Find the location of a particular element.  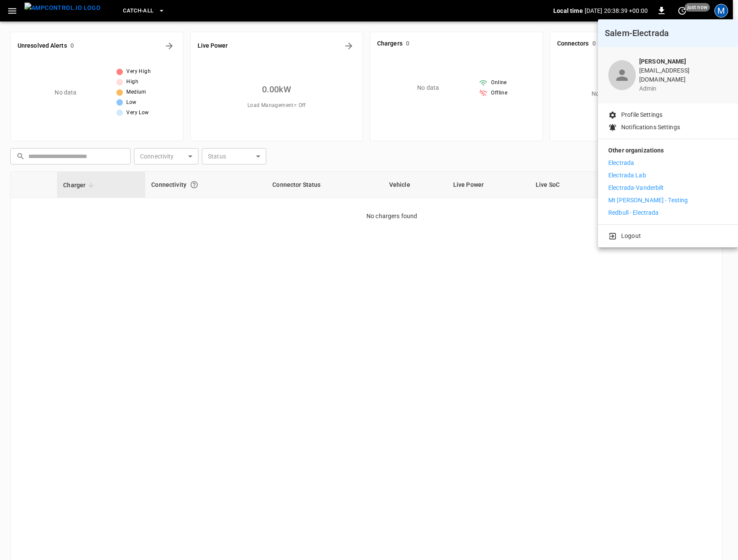

p: Notifications Settings is located at coordinates (650, 127).